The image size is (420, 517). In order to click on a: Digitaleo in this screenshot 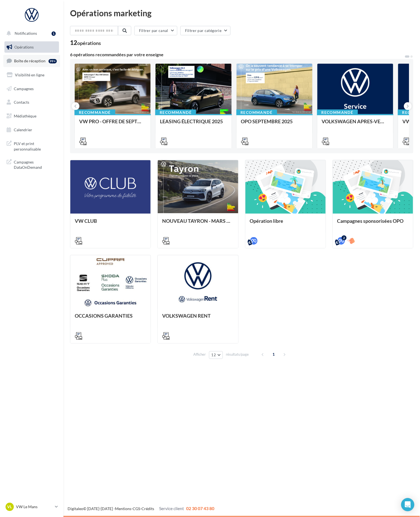, I will do `click(75, 509)`.